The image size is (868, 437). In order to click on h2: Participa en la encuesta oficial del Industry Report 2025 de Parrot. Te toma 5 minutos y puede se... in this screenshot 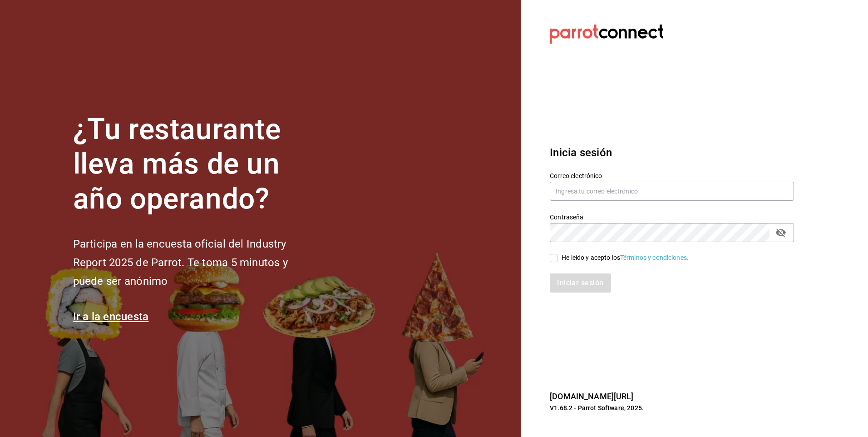, I will do `click(195, 263)`.